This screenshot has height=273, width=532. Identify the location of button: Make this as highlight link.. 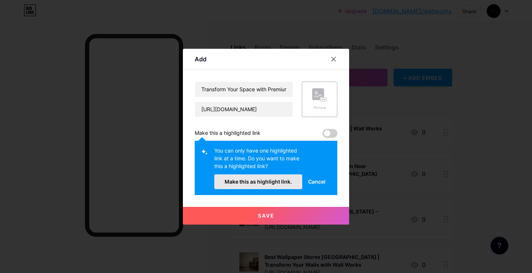
(258, 182).